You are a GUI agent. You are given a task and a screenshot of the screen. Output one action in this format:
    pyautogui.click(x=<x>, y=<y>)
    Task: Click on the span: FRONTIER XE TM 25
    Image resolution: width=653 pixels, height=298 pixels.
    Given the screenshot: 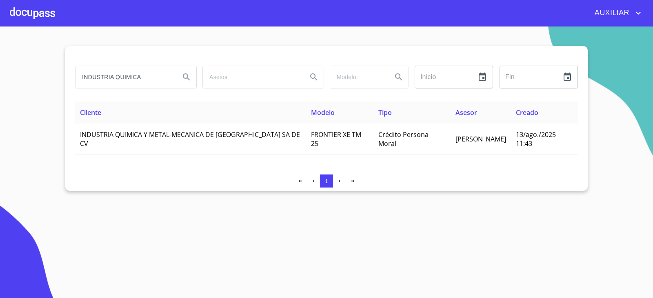 What is the action you would take?
    pyautogui.click(x=336, y=139)
    